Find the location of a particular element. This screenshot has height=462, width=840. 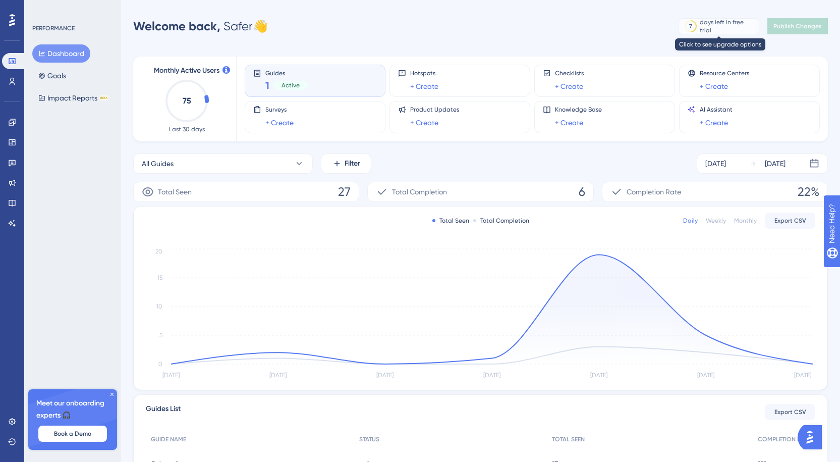

span: Active is located at coordinates (291, 85).